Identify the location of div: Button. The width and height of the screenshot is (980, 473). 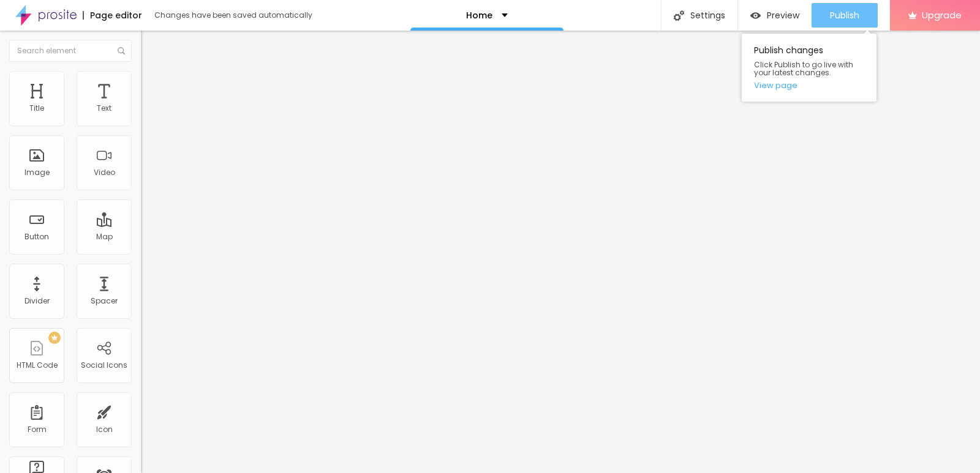
(37, 236).